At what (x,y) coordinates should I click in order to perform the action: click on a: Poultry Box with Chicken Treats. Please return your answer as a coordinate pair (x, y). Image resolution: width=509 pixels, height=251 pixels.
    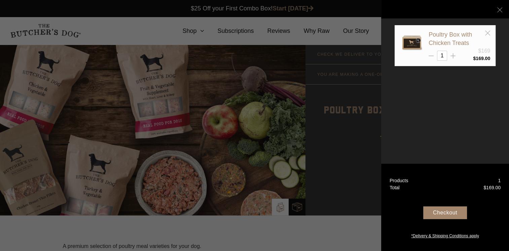
    Looking at the image, I should click on (450, 39).